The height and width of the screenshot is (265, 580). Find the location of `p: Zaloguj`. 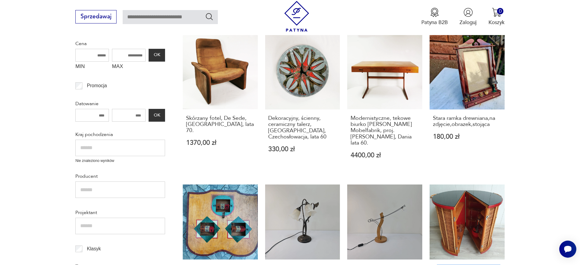

p: Zaloguj is located at coordinates (468, 22).